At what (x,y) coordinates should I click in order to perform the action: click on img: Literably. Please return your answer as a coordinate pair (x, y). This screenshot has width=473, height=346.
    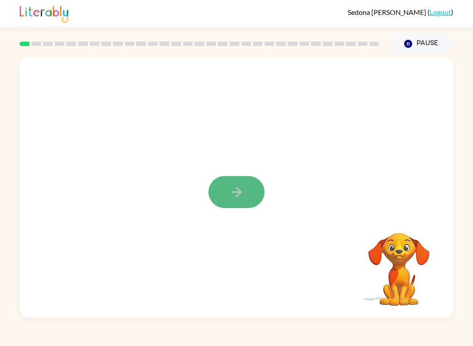
    Looking at the image, I should click on (44, 13).